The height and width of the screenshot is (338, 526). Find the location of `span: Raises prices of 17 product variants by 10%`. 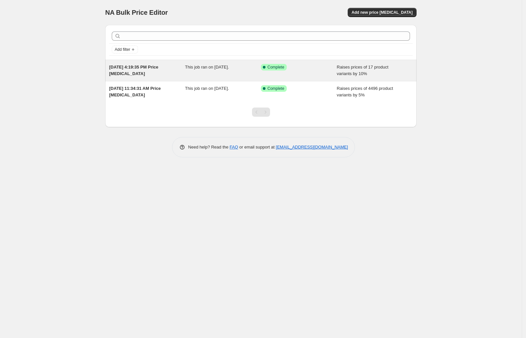

span: Raises prices of 17 product variants by 10% is located at coordinates (363, 70).